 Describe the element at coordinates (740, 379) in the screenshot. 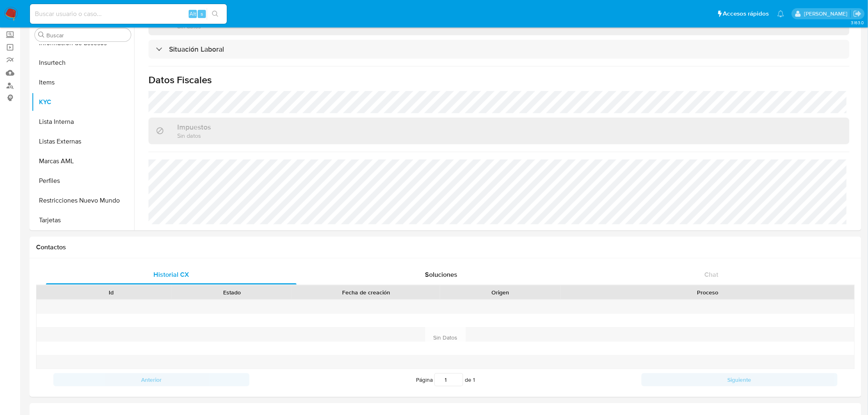

I see `button: Siguiente` at that location.